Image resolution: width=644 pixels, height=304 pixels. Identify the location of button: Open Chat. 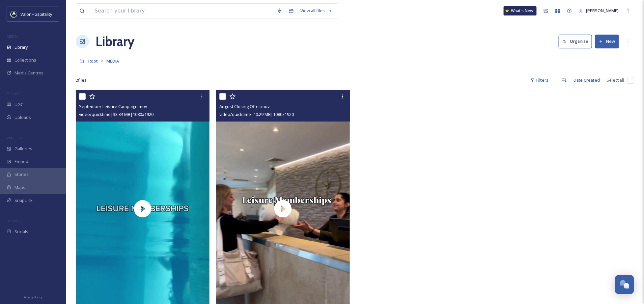
(625, 285).